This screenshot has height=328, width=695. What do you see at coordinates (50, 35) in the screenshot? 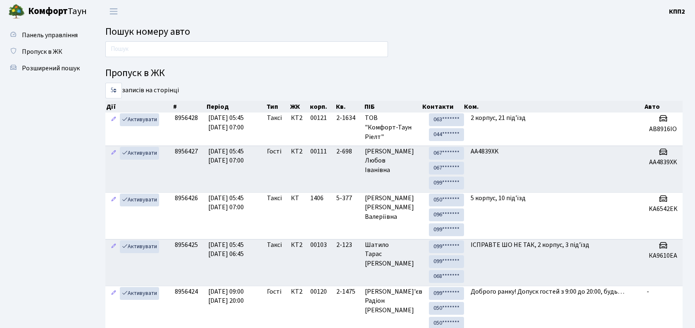
I see `span: Панель управління` at bounding box center [50, 35].